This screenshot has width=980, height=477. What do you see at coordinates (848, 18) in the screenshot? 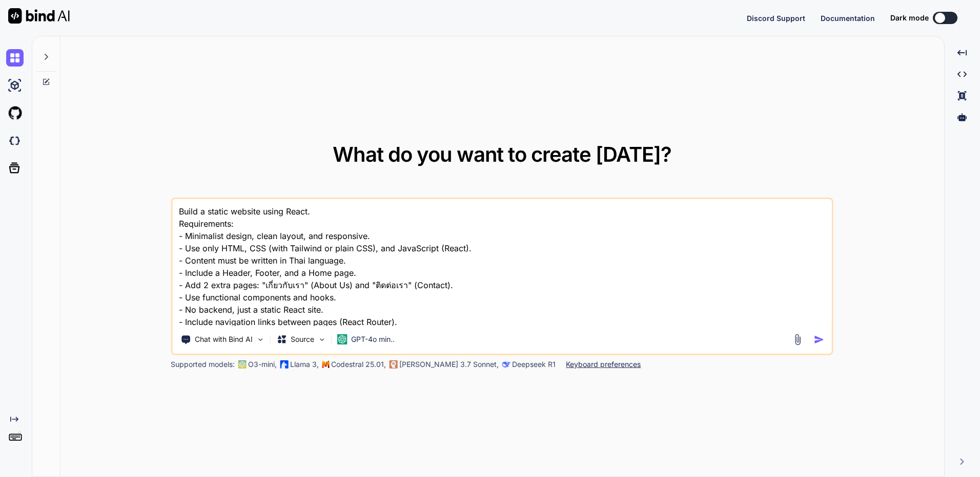
I see `button: Documentation` at bounding box center [848, 18].